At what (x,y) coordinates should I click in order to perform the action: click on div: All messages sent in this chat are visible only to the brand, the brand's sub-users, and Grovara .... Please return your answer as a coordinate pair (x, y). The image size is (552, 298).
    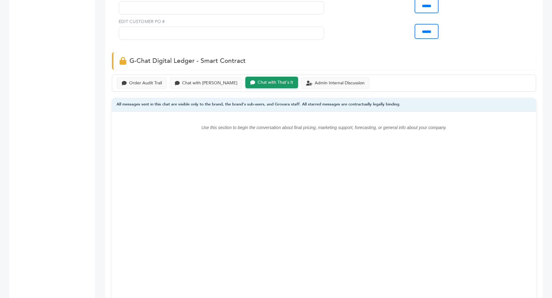
    Looking at the image, I should click on (324, 105).